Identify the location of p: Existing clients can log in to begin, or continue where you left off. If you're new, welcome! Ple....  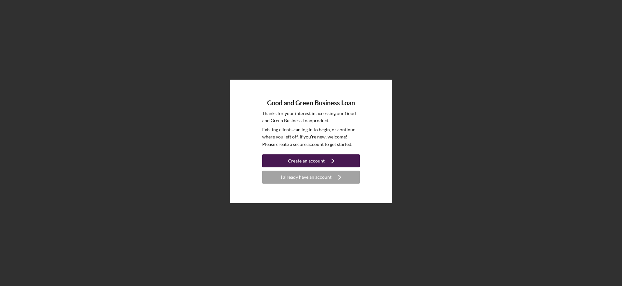
(311, 137).